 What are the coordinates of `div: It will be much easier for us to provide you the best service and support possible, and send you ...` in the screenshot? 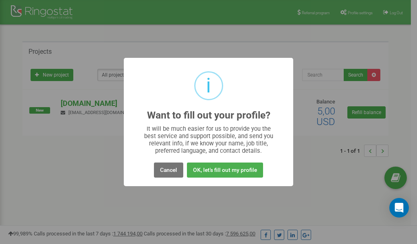 It's located at (209, 140).